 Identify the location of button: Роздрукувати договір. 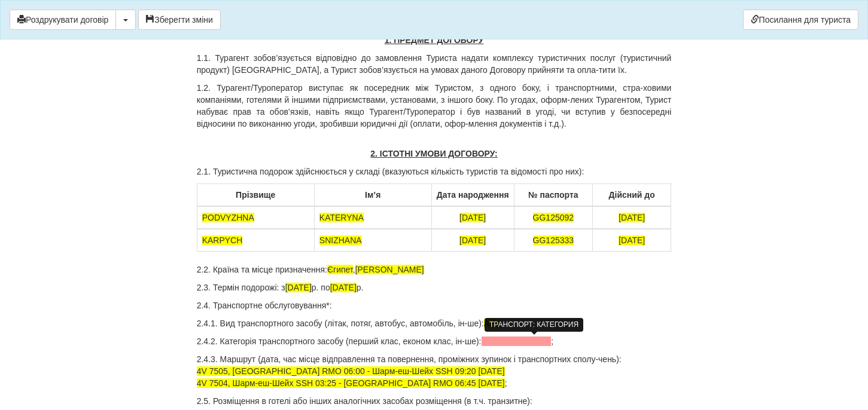
(63, 20).